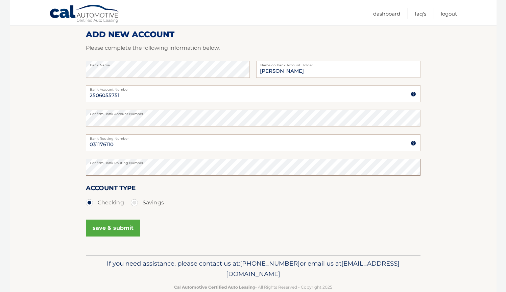 The height and width of the screenshot is (292, 506). I want to click on p: - All Rights Reserved - Copyright 2025, so click(253, 287).